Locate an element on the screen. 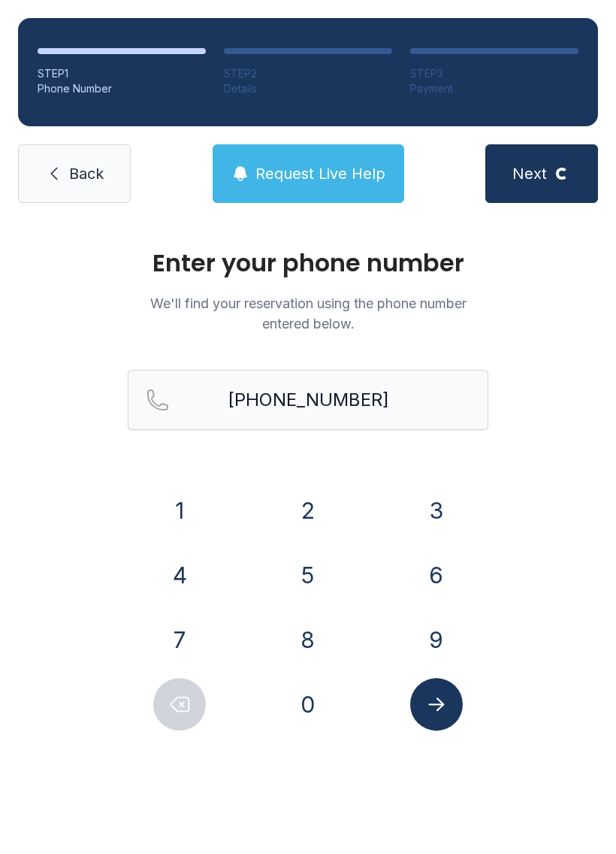 This screenshot has width=616, height=854. button: 6 is located at coordinates (436, 575).